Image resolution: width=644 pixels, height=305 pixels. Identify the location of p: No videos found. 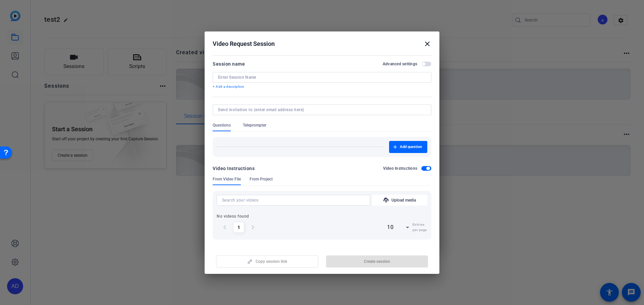
(322, 216).